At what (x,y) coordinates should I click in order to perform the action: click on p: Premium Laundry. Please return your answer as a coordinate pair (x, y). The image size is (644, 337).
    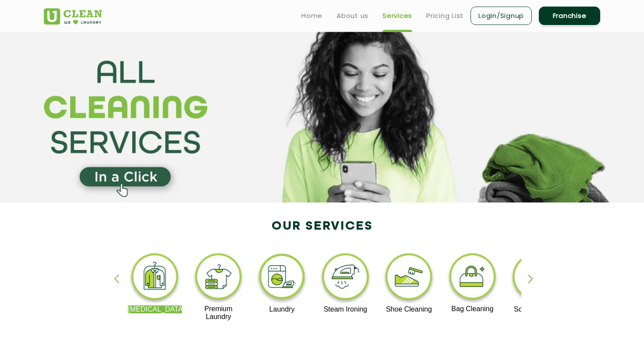
    Looking at the image, I should click on (218, 312).